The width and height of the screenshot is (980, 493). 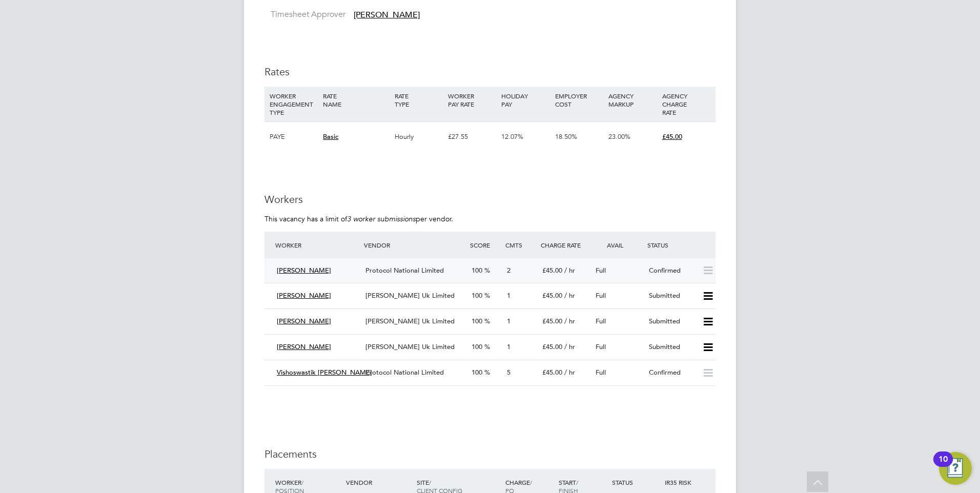 What do you see at coordinates (618, 245) in the screenshot?
I see `div: Avail` at bounding box center [618, 245].